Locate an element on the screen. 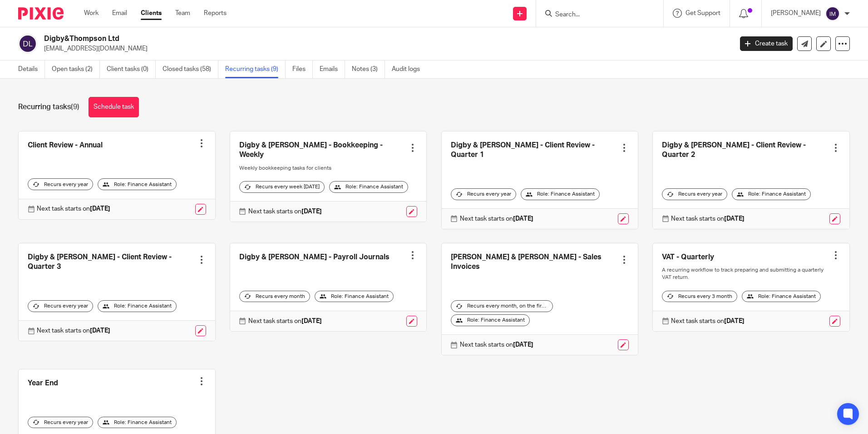 Image resolution: width=868 pixels, height=434 pixels. div: Recurs every month, on the first workday is located at coordinates (502, 306).